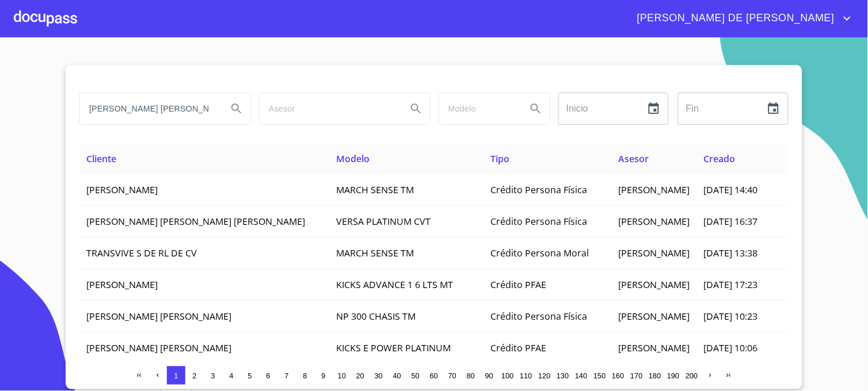  What do you see at coordinates (471, 376) in the screenshot?
I see `button: 80` at bounding box center [471, 376].